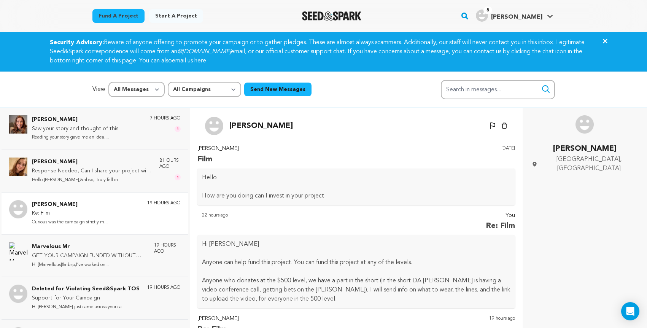  I want to click on p: How are you doing can I invest in your project, so click(356, 196).